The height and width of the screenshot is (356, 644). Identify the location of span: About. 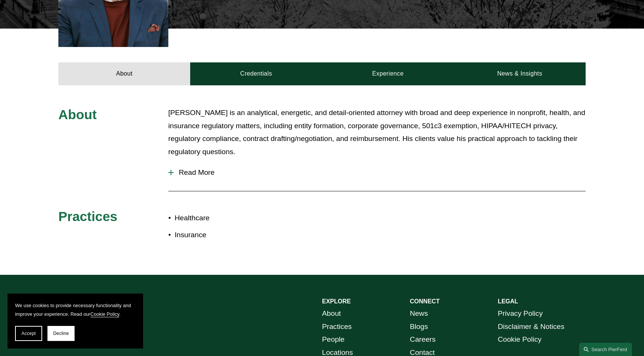
(78, 114).